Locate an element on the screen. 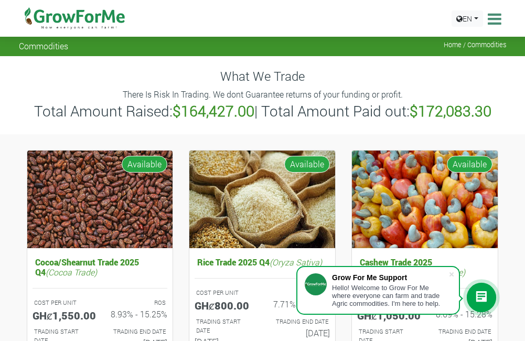 Image resolution: width=525 pixels, height=341 pixels. h6: 8.93% - 15.25% is located at coordinates (138, 314).